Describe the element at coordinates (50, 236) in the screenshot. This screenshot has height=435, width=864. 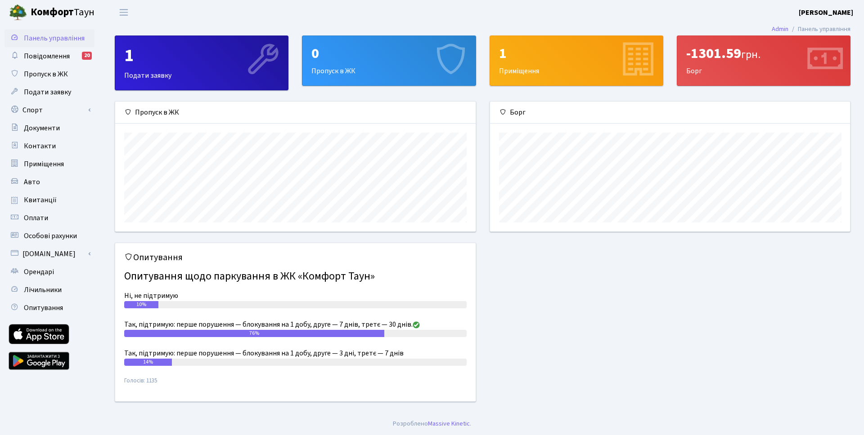
I see `span: Особові рахунки` at that location.